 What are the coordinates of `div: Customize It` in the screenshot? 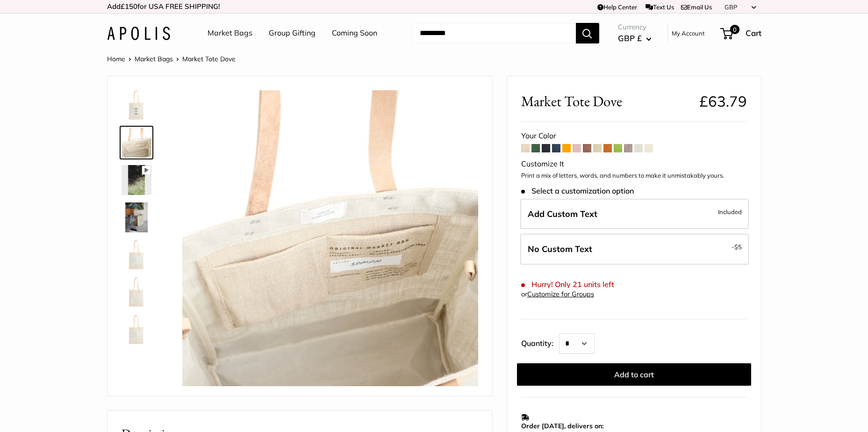 It's located at (634, 164).